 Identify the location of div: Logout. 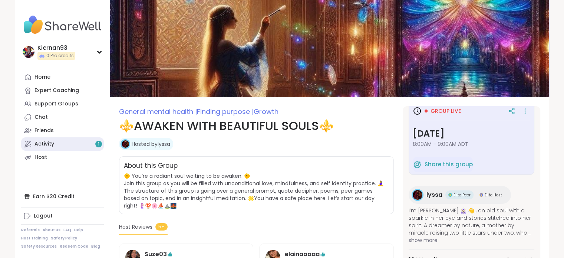
(43, 216).